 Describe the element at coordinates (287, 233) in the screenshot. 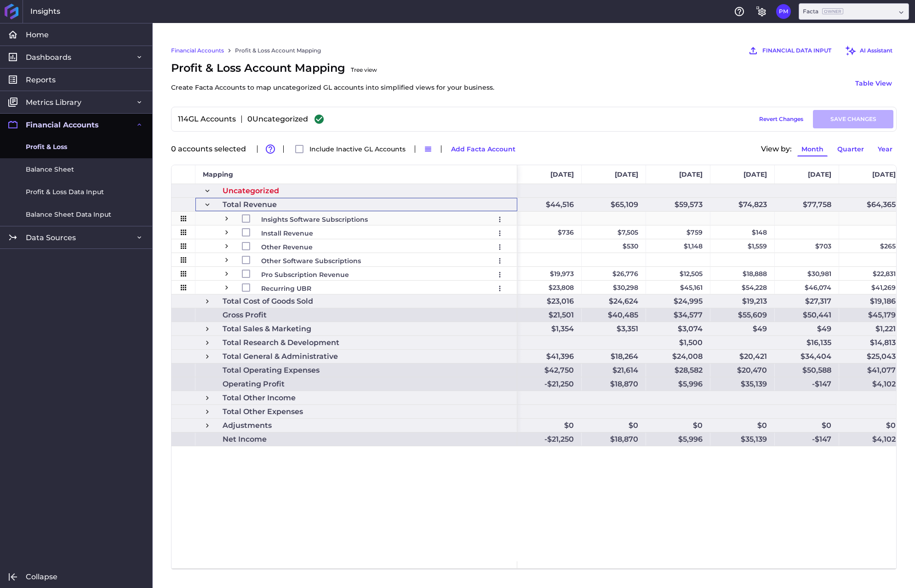

I see `span: Install Revenue` at that location.